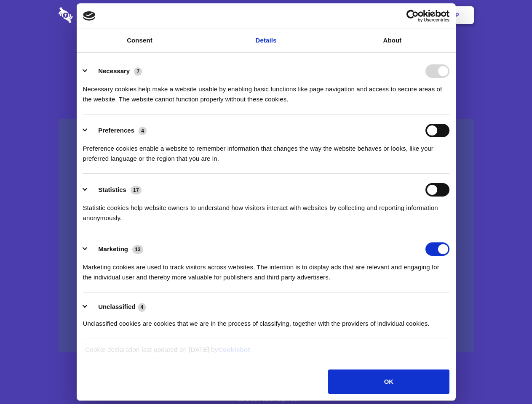  I want to click on a: Wistia video thumbnail, so click(266, 235).